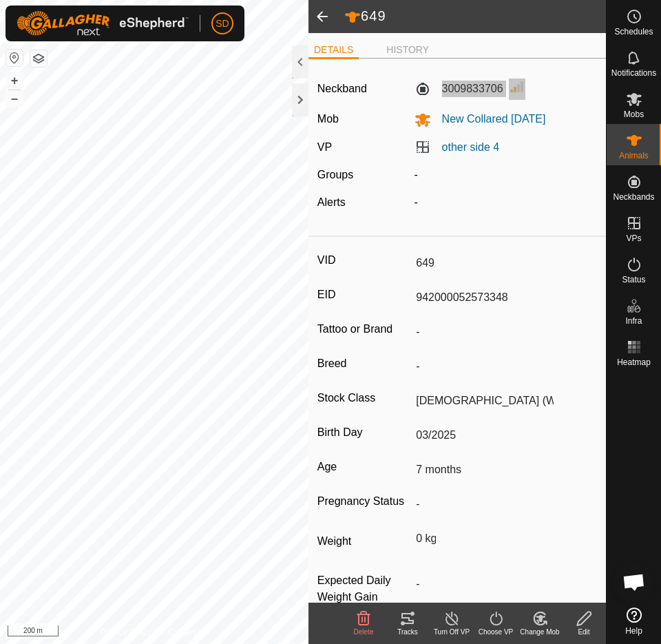 The height and width of the screenshot is (644, 661). Describe the element at coordinates (364, 398) in the screenshot. I see `label: Stock Class` at that location.